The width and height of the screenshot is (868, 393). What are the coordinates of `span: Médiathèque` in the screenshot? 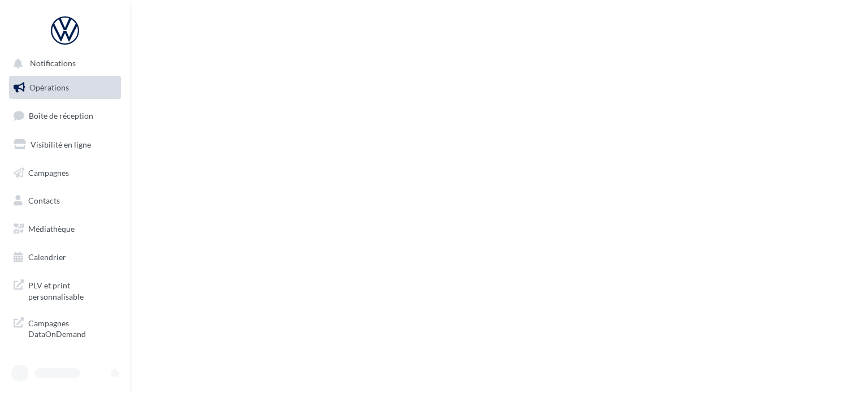 It's located at (52, 228).